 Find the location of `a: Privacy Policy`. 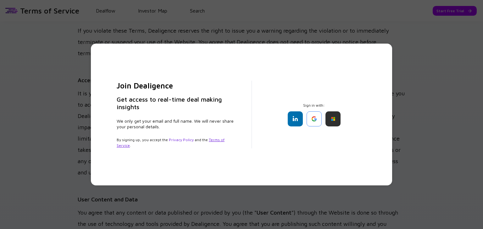

a: Privacy Policy is located at coordinates (181, 140).